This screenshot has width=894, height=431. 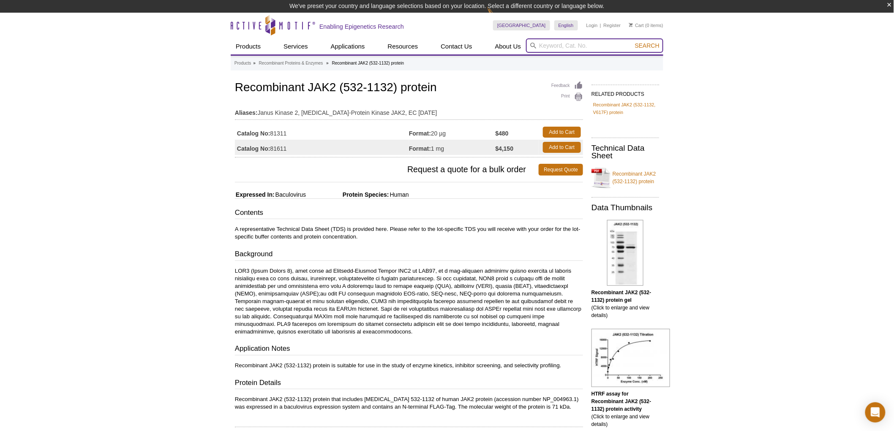 I want to click on td: 1 mg, so click(x=452, y=147).